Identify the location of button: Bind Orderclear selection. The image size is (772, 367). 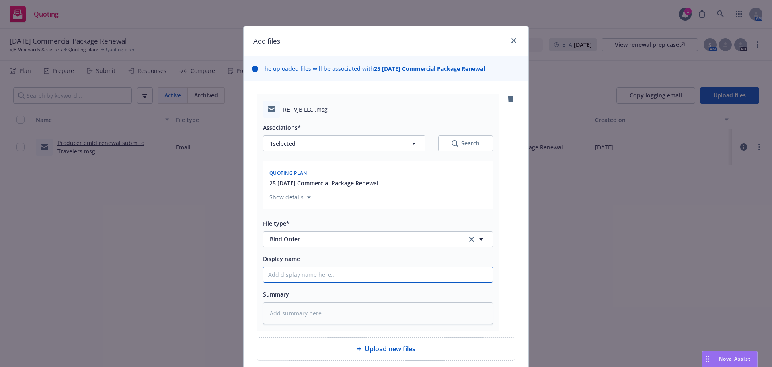
(378, 239).